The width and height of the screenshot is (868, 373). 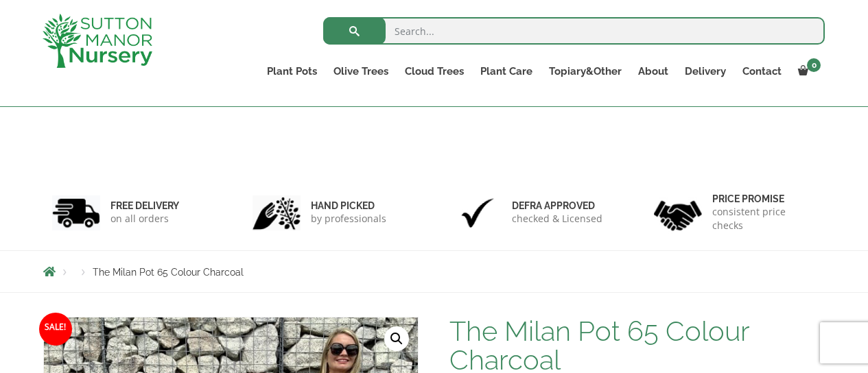 I want to click on a: Plant Pots, so click(x=292, y=71).